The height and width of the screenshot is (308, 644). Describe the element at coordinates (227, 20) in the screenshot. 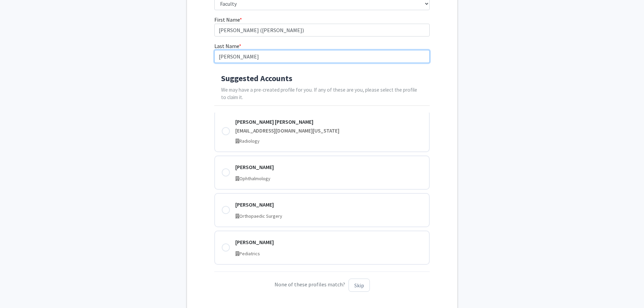

I see `span: First Name` at that location.